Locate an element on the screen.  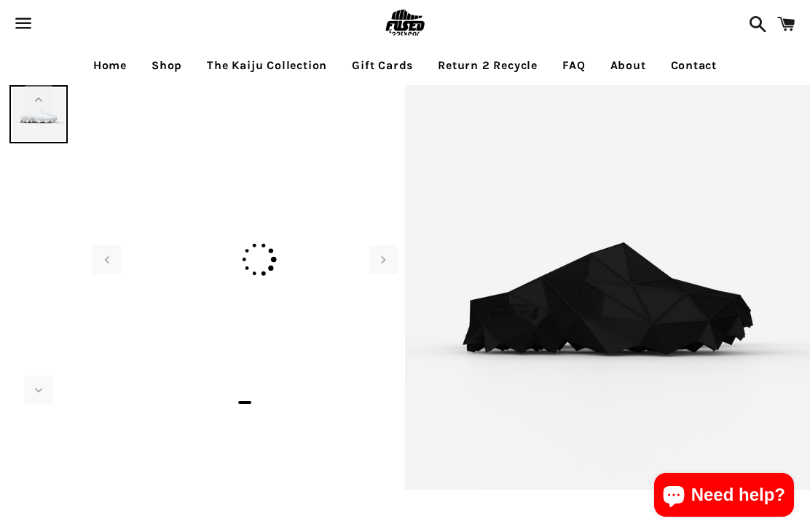
div: Next slide is located at coordinates (383, 259).